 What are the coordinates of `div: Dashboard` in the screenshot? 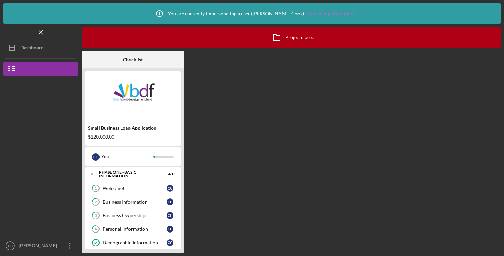 It's located at (32, 48).